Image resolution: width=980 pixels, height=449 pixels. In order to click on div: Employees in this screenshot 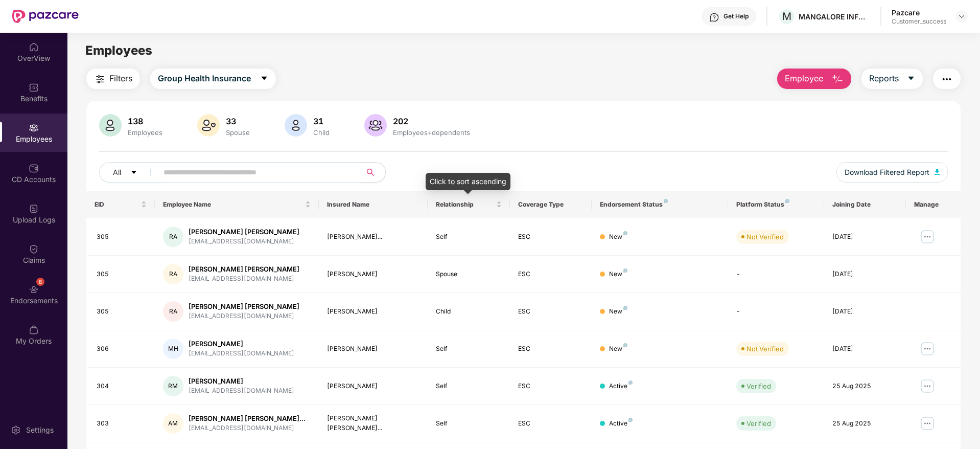, I will do `click(145, 132)`.